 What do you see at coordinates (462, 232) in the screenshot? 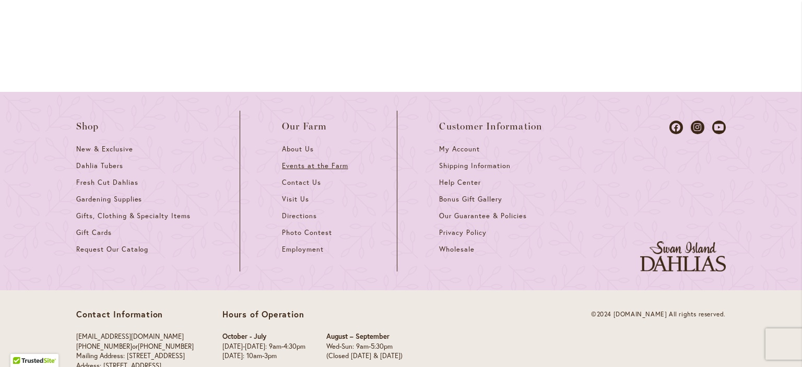
I see `span: Privacy Policy` at bounding box center [462, 232].